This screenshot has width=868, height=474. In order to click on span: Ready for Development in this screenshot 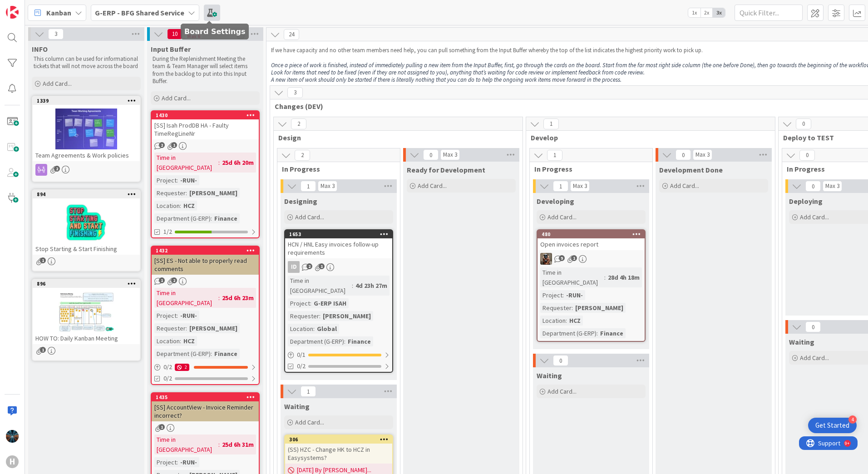, I will do `click(446, 170)`.